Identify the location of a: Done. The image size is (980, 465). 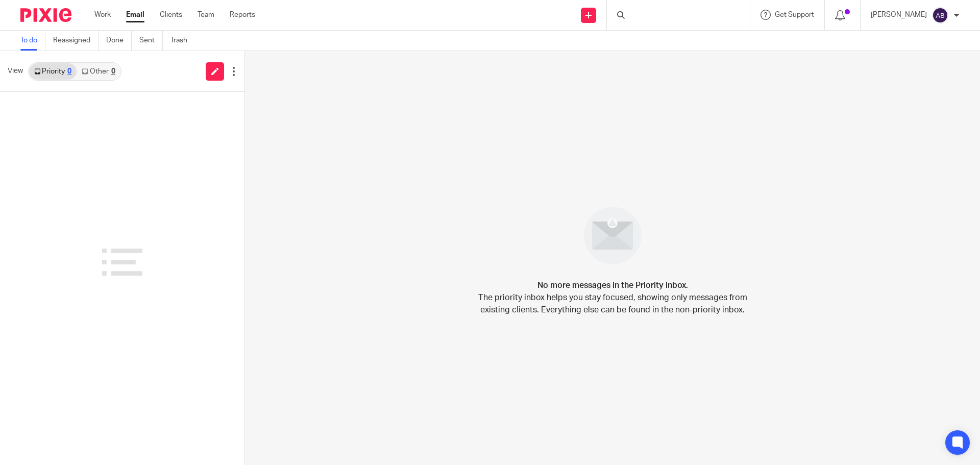
(119, 40).